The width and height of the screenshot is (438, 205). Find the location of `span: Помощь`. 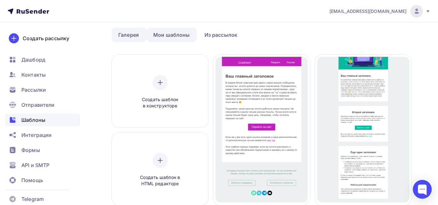

span: Помощь is located at coordinates (32, 181).